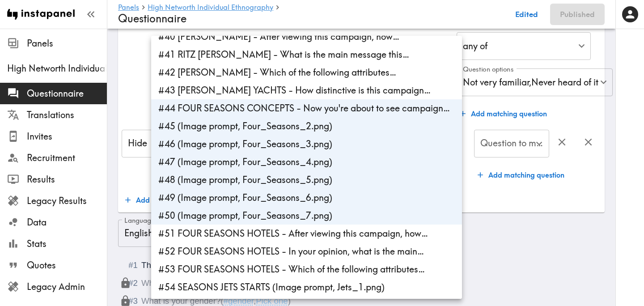 This screenshot has width=644, height=306. I want to click on li: #49 (Image prompt, Four_Seasons_6.png), so click(306, 197).